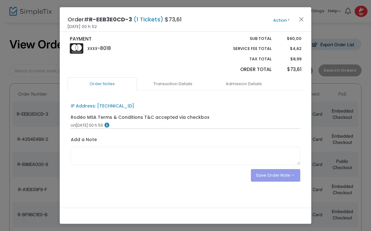  What do you see at coordinates (289, 49) in the screenshot?
I see `p: $4,62` at bounding box center [289, 49].